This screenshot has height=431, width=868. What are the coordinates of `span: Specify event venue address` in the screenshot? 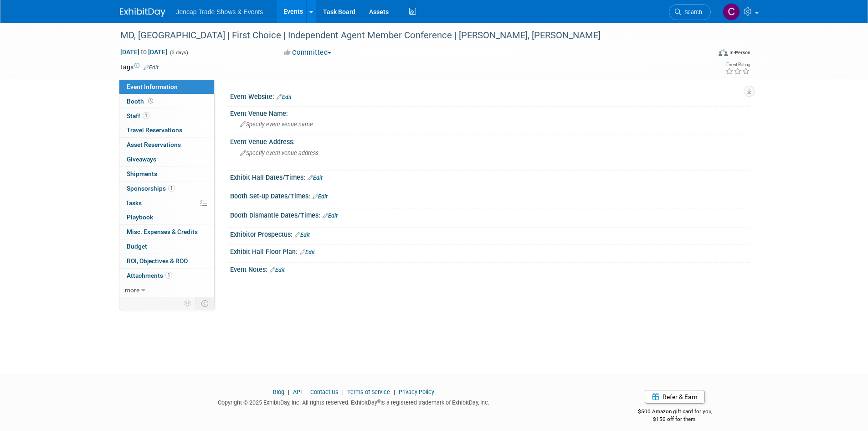 It's located at (280, 153).